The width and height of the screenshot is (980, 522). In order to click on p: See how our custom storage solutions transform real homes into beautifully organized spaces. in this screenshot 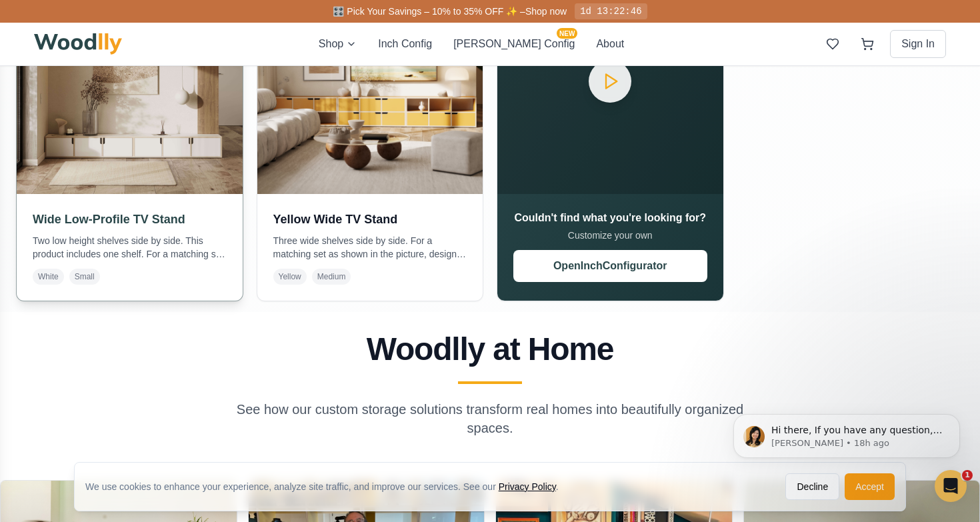, I will do `click(490, 419)`.